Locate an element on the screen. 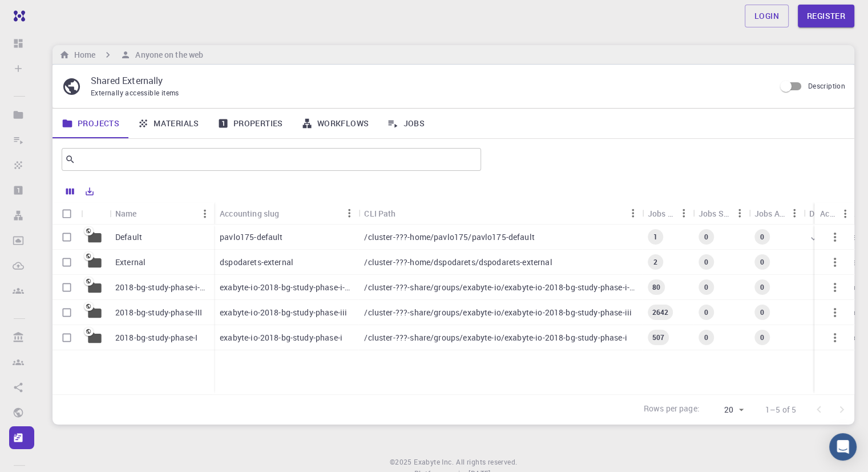 This screenshot has width=868, height=472. div: Icon is located at coordinates (96, 213).